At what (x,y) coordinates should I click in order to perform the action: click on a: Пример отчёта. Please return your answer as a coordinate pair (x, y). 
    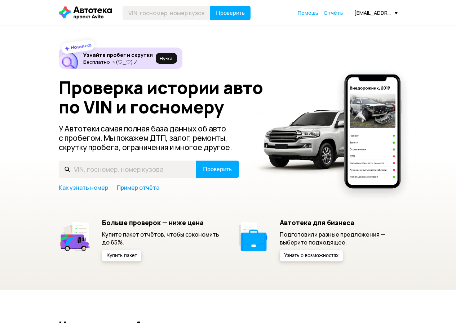
    Looking at the image, I should click on (138, 188).